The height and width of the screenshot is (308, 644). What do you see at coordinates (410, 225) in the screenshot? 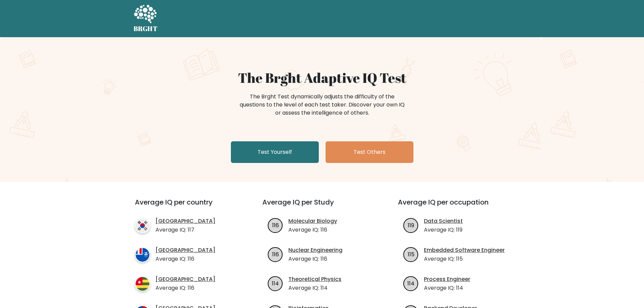
I see `text: 119` at bounding box center [410, 225].